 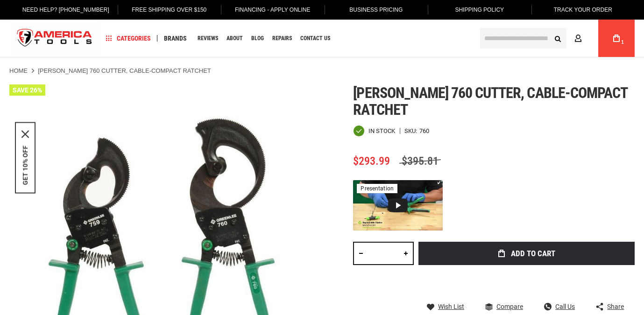 What do you see at coordinates (451, 306) in the screenshot?
I see `span: Wish List` at bounding box center [451, 306].